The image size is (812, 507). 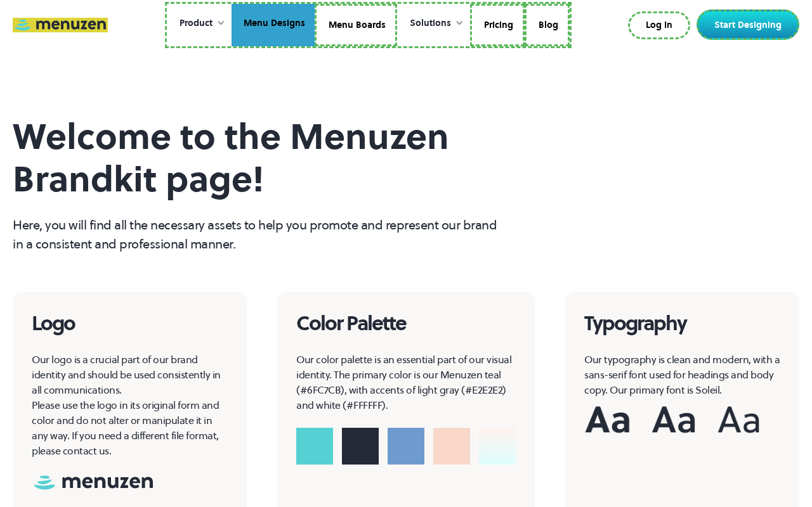 What do you see at coordinates (356, 25) in the screenshot?
I see `a: Menu Boards` at bounding box center [356, 25].